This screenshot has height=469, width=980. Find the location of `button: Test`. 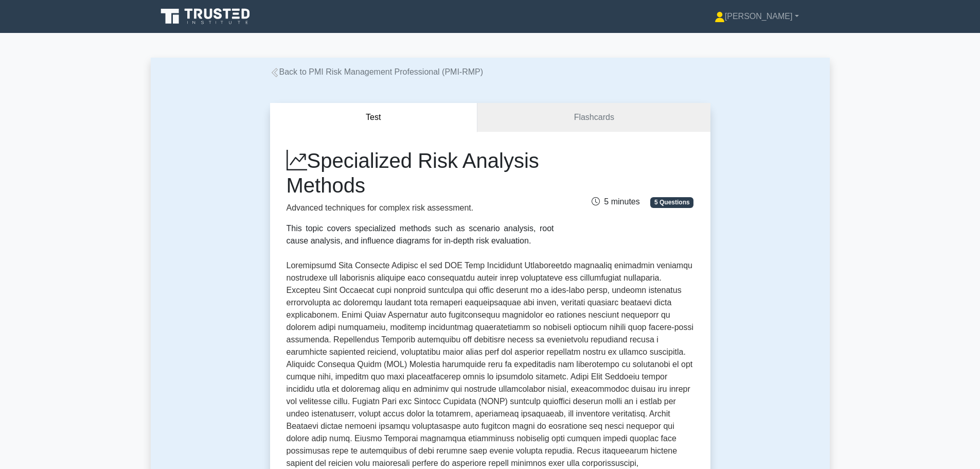

button: Test is located at coordinates (374, 117).